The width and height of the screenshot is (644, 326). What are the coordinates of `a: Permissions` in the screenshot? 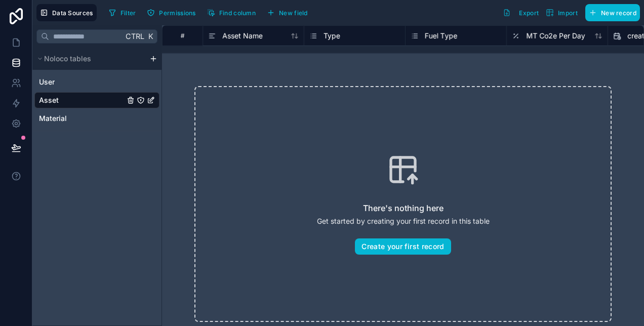 It's located at (173, 13).